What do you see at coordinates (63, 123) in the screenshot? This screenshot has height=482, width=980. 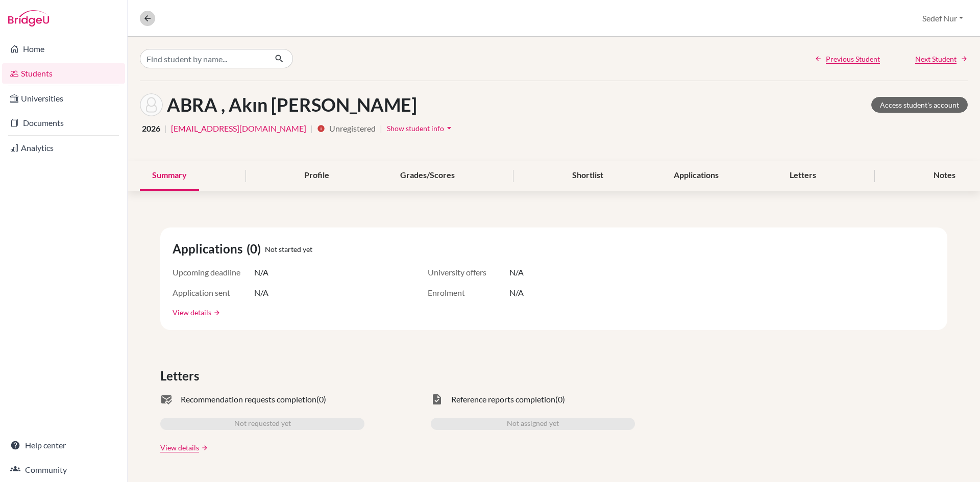 I see `a: Documents` at bounding box center [63, 123].